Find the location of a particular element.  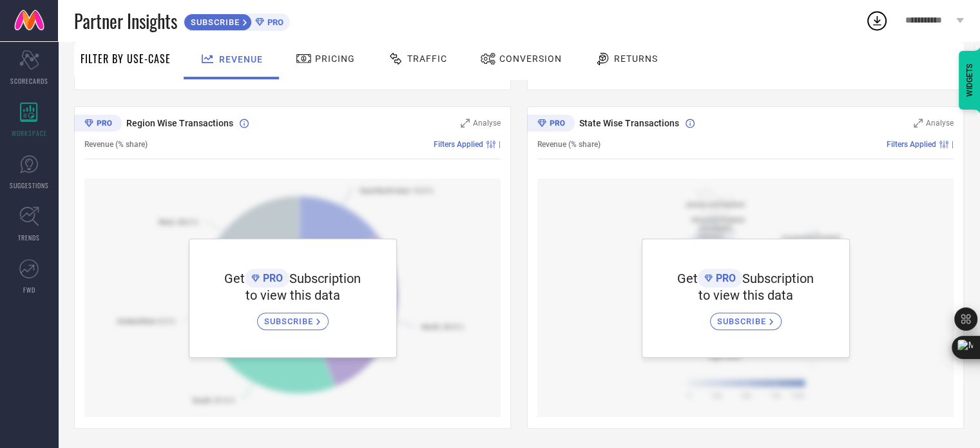

a: SUBSCRIBEPRO is located at coordinates (236, 21).